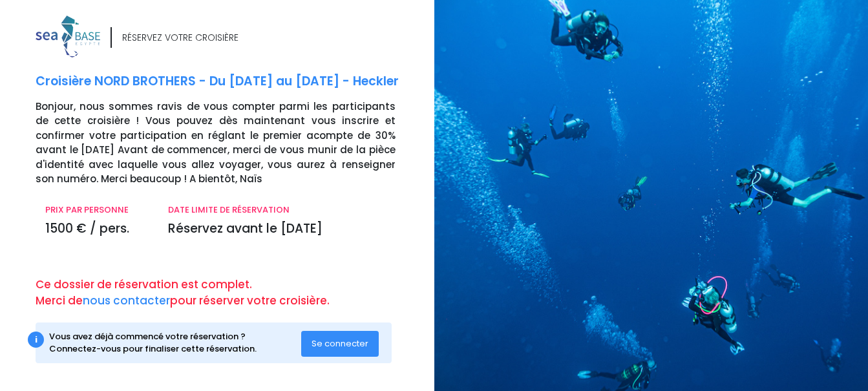 The height and width of the screenshot is (391, 868). What do you see at coordinates (175, 342) in the screenshot?
I see `div: Vous avez déjà commencé votre réservation ? Connectez-vous pour finaliser cette réservation.` at bounding box center [175, 342].